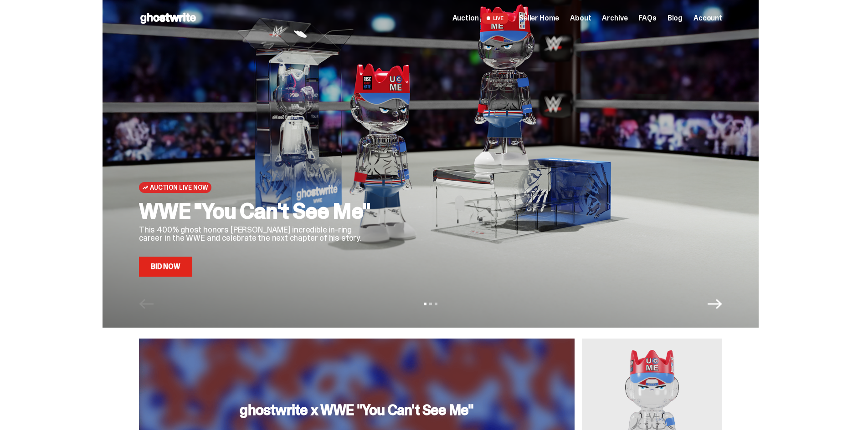 The image size is (868, 430). What do you see at coordinates (707, 18) in the screenshot?
I see `span: Account` at bounding box center [707, 18].